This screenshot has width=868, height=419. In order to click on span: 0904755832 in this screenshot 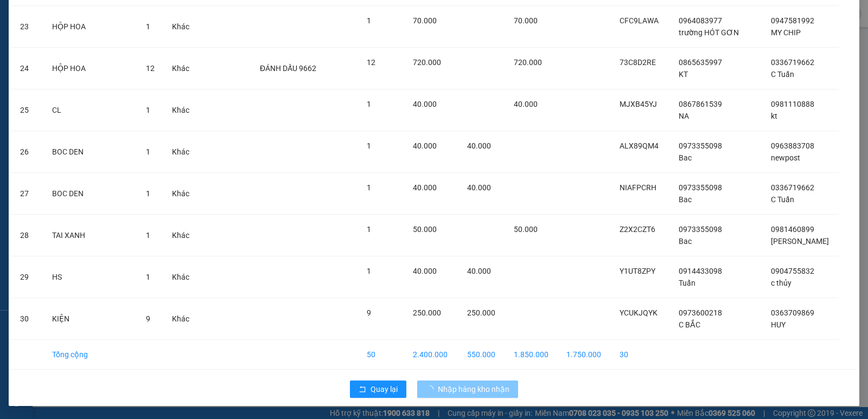, I will do `click(793, 271)`.